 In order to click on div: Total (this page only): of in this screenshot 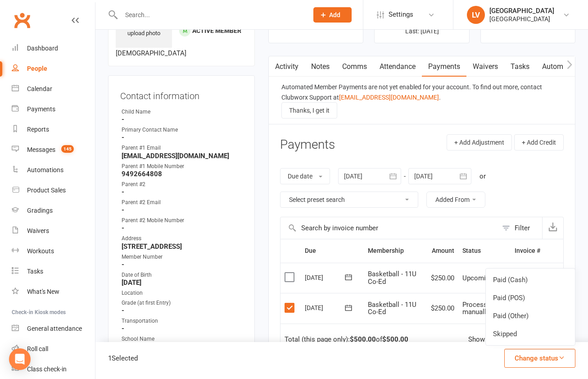, I will do `click(346, 339)`.